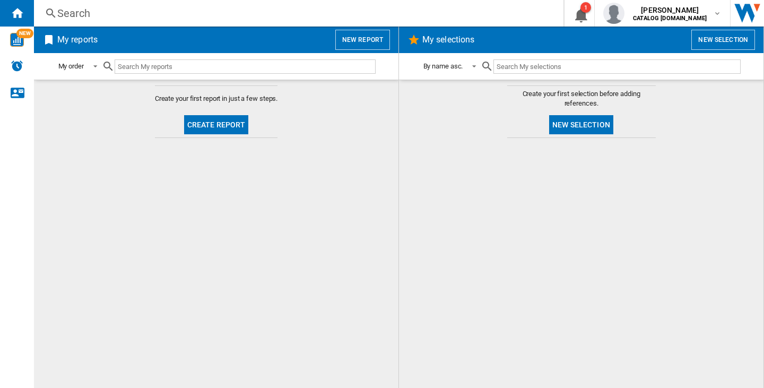  I want to click on button: Create report, so click(217, 125).